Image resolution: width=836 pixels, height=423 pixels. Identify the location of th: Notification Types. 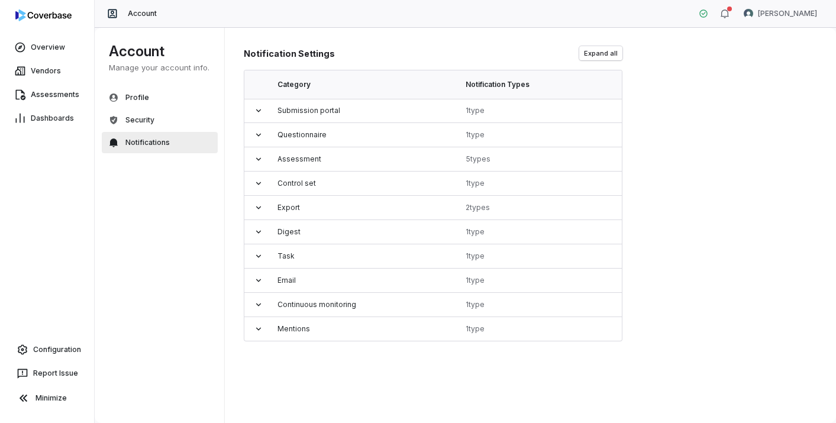
(540, 85).